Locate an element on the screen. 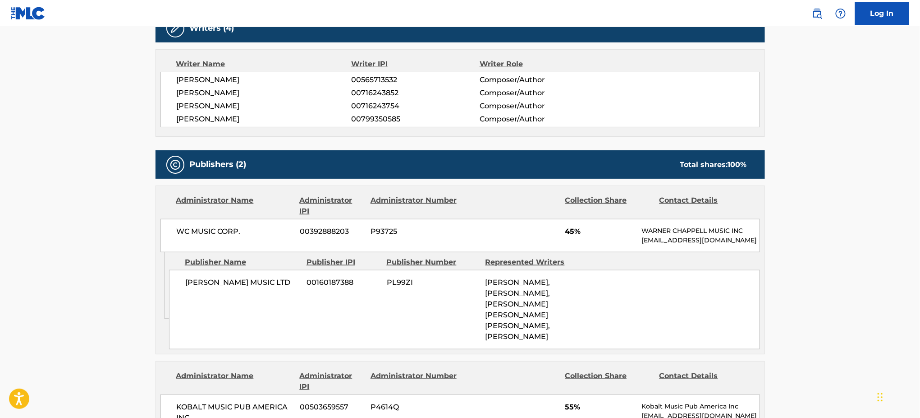  a: Log In is located at coordinates (883, 14).